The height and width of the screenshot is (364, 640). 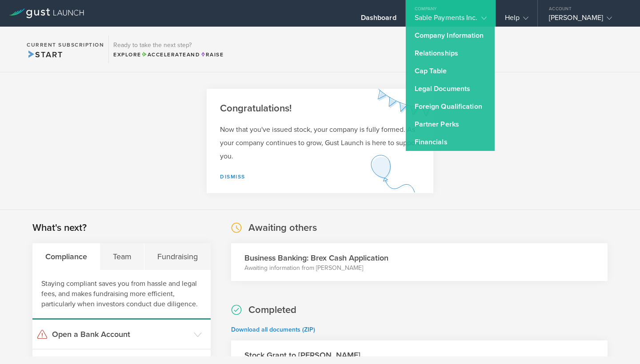 What do you see at coordinates (121, 295) in the screenshot?
I see `div: Staying compliant saves you from hassle and legal fees, and makes fundraising more efficient, par...` at bounding box center [121, 295].